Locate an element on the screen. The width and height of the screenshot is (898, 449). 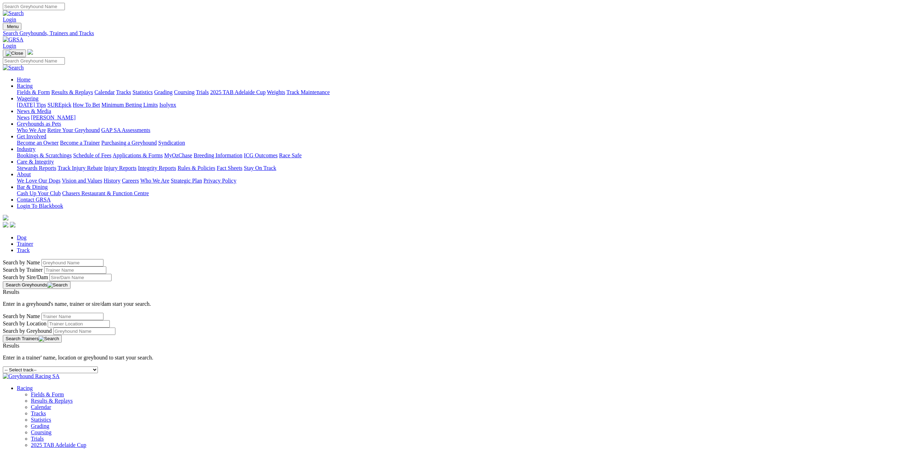
a: Injury Reports is located at coordinates (120, 168).